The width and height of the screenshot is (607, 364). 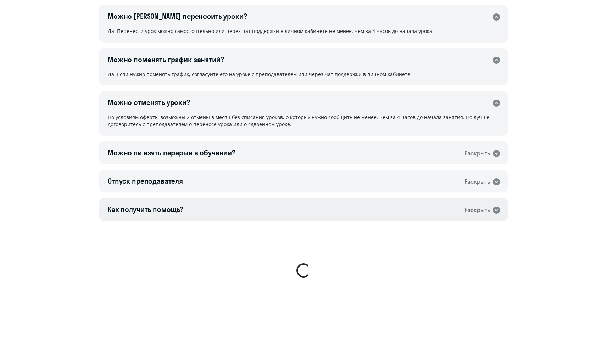 I want to click on div: Да. Перенести урок можно самостоятельно или через чат поддержки в личном кабинете не менее, чем з..., so click(x=304, y=35).